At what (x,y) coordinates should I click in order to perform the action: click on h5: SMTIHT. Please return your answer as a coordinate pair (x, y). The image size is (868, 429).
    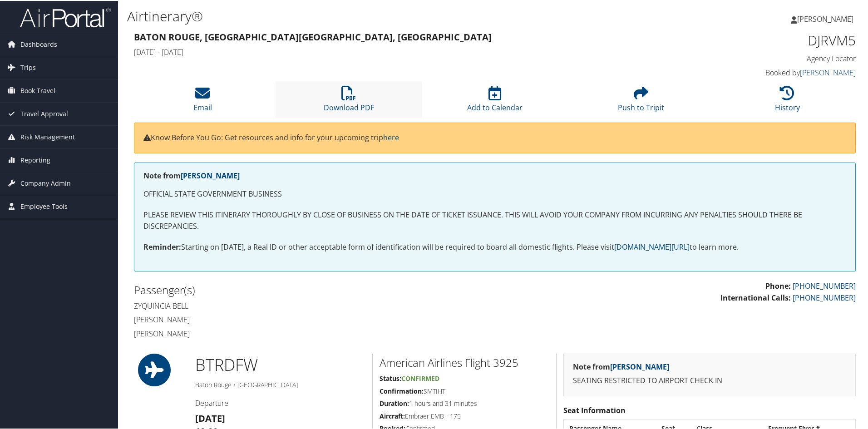
    Looking at the image, I should click on (464, 390).